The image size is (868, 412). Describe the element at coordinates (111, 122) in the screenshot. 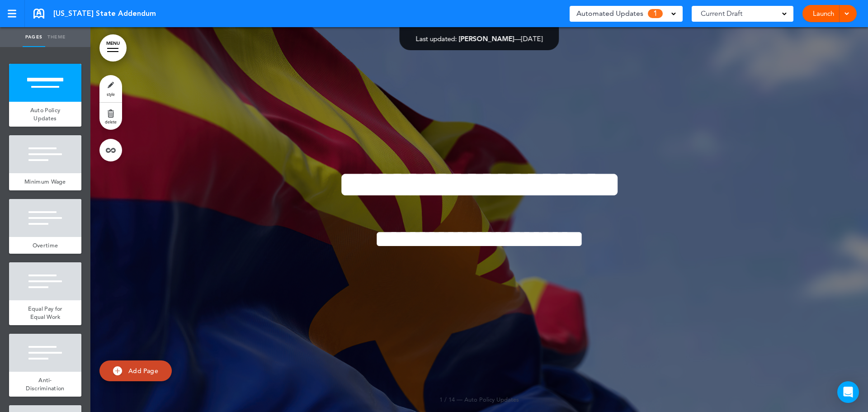

I see `span: delete` at that location.